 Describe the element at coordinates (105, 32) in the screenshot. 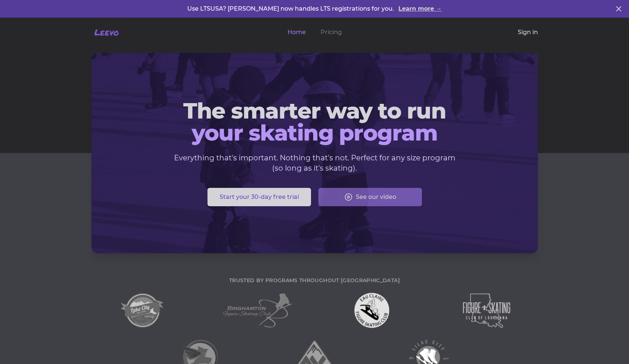

I see `a: Leevo` at that location.